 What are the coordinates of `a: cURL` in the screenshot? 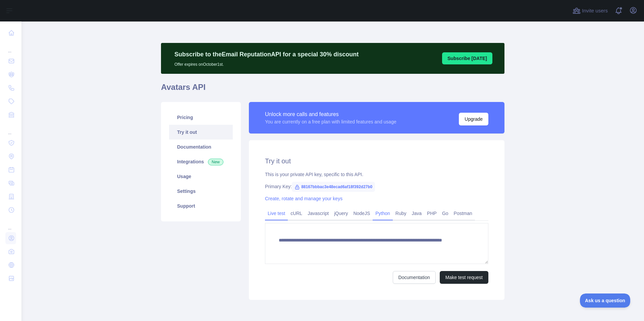 It's located at (296, 213).